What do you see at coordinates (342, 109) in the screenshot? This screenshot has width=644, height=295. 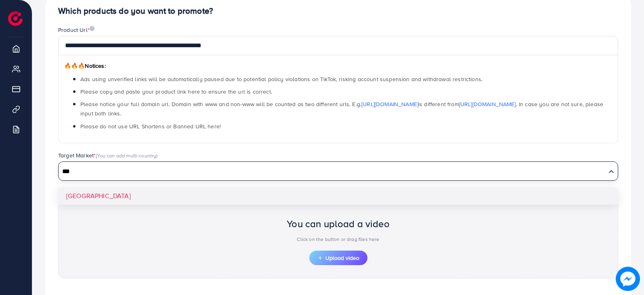 I see `span: Please notice your full domain url. Domain with www and non-www will be counted as two different ...` at bounding box center [342, 109].